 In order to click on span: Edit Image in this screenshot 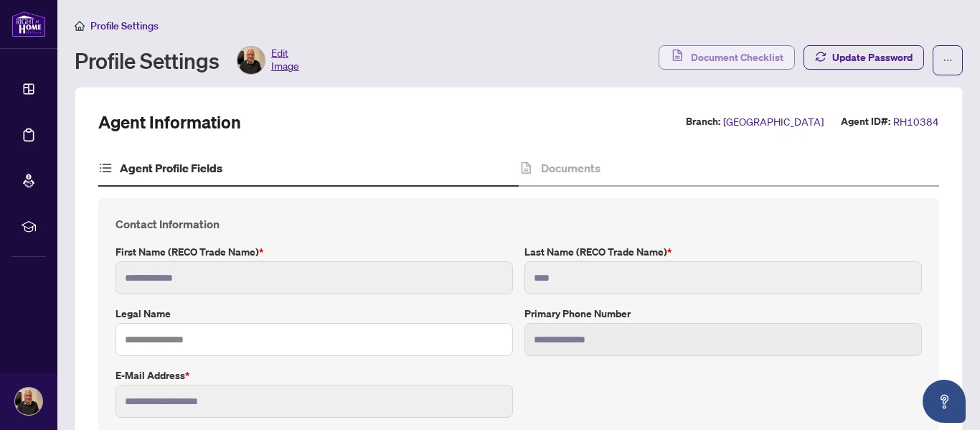, I will do `click(285, 60)`.